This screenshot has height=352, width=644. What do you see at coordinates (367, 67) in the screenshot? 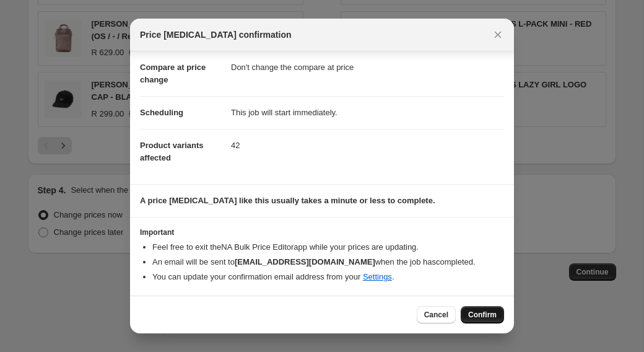
I see `dd: Don't change the compare at price` at bounding box center [367, 67].